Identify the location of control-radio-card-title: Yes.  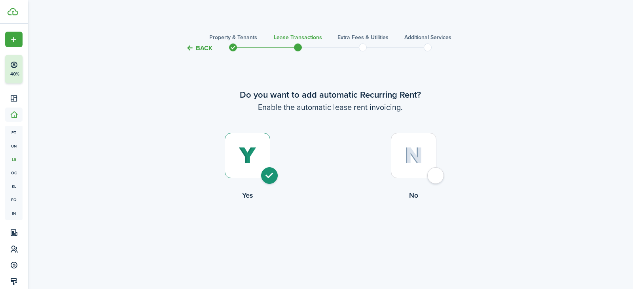
(247, 195).